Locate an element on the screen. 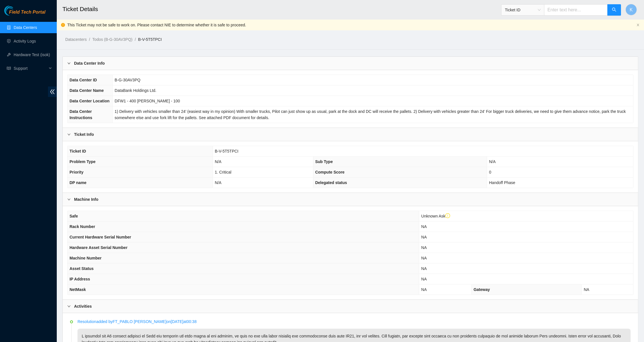 The image size is (644, 342). span: Hardware Asset Serial Number is located at coordinates (99, 248).